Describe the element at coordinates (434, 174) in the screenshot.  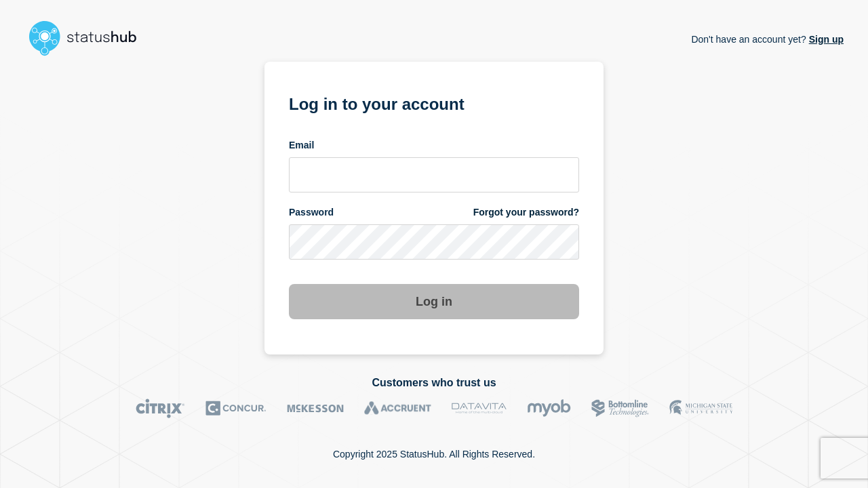
I see `input: email input` at that location.